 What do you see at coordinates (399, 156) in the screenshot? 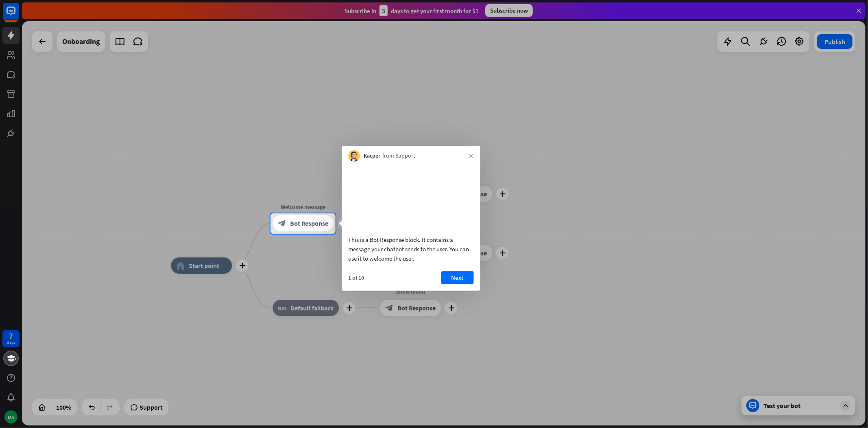
I see `span: from Support` at bounding box center [399, 156].